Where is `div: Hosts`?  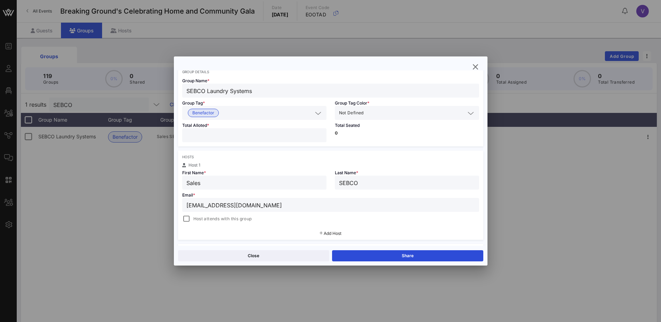
div: Hosts is located at coordinates (331, 157).